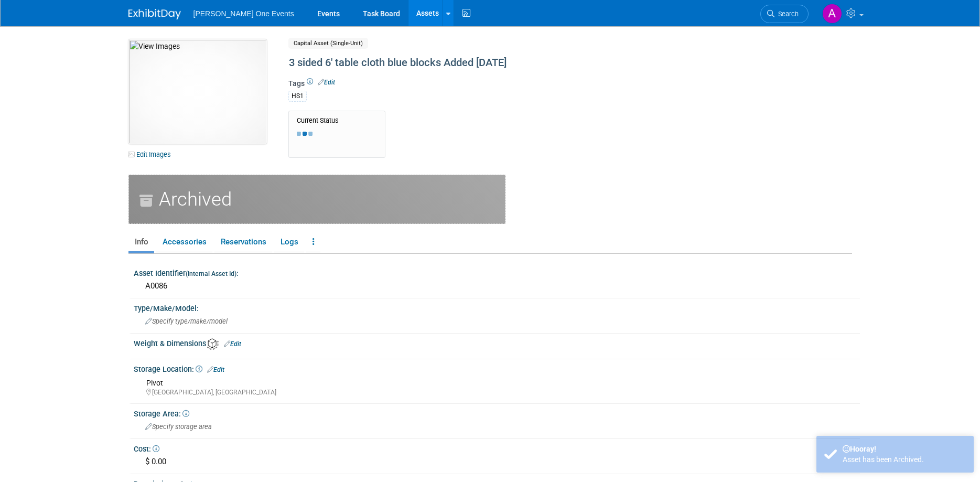 The height and width of the screenshot is (482, 980). I want to click on a: Search, so click(784, 14).